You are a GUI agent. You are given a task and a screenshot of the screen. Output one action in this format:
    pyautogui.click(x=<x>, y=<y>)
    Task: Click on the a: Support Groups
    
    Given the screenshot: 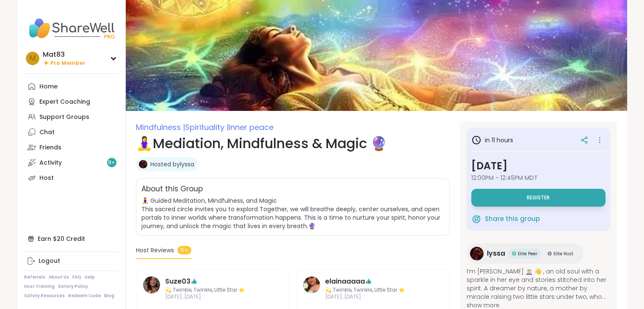 What is the action you would take?
    pyautogui.click(x=71, y=117)
    